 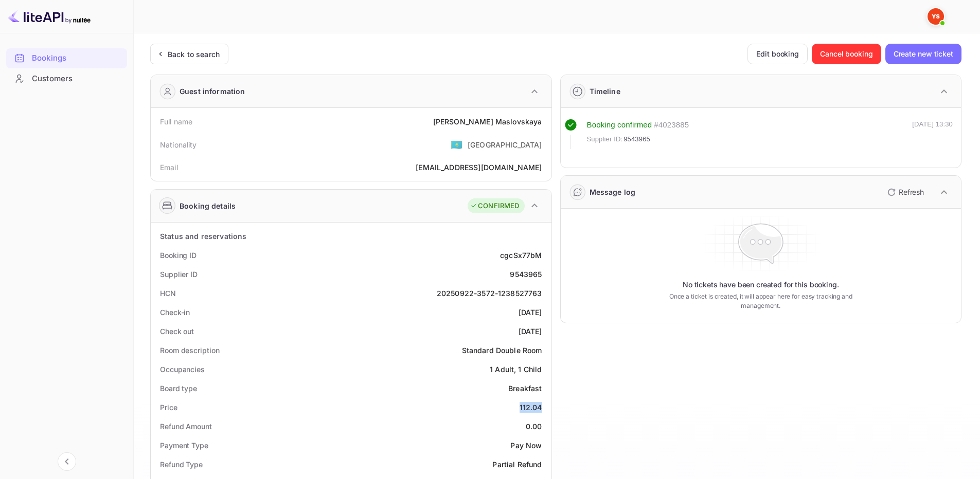 What do you see at coordinates (494, 206) in the screenshot?
I see `div: CONFIRMED` at bounding box center [494, 206].